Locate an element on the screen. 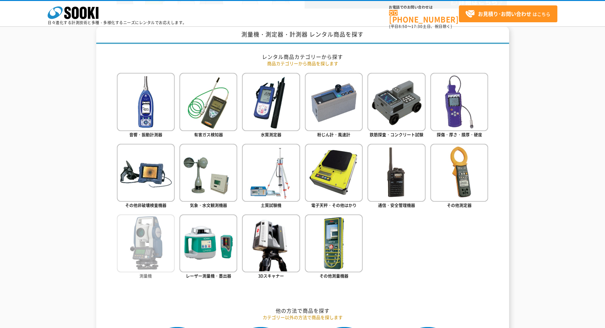 The width and height of the screenshot is (605, 328). span: お電話でのお問い合わせは is located at coordinates (424, 7).